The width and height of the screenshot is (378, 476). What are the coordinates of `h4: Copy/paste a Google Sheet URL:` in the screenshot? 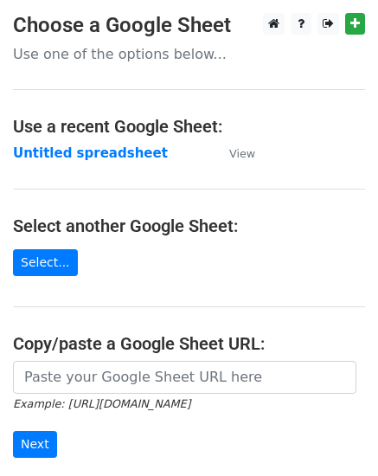 It's located at (189, 344).